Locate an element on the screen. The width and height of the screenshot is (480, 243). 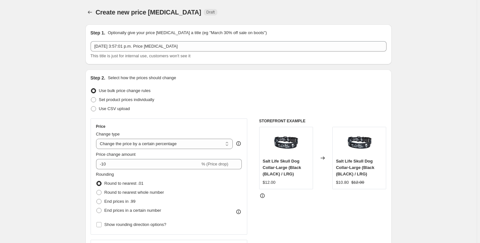
input: -15 is located at coordinates (148, 164).